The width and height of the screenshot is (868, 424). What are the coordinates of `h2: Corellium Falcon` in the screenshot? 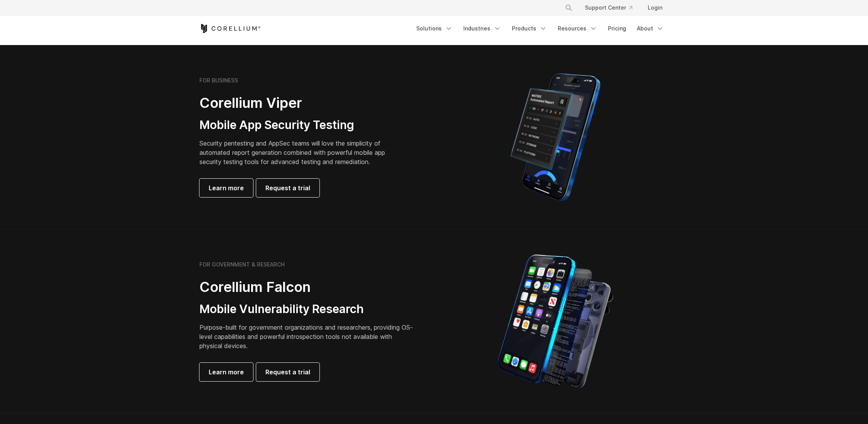 It's located at (308, 287).